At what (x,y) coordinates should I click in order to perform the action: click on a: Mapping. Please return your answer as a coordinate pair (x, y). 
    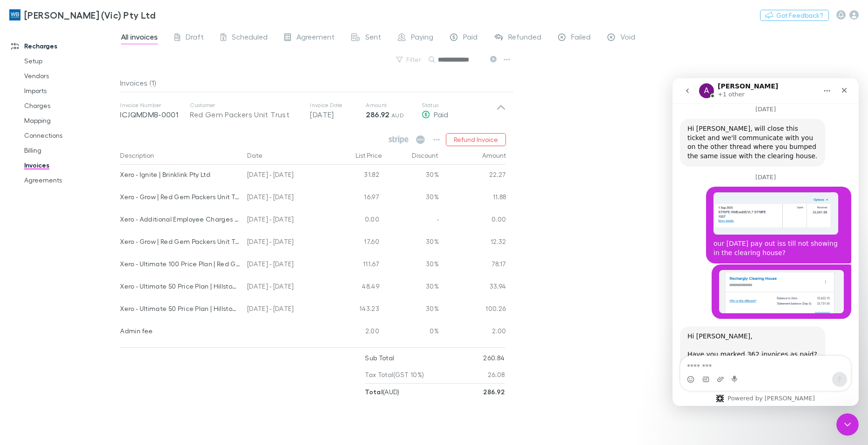
    Looking at the image, I should click on (70, 120).